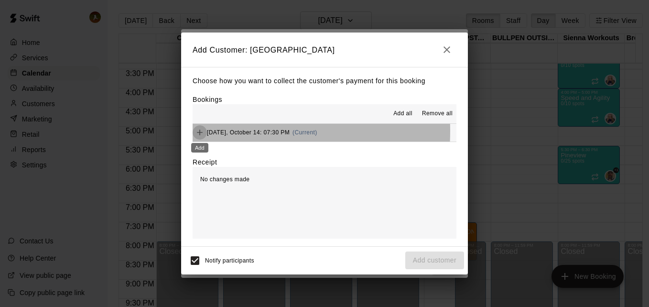 The image size is (649, 307). What do you see at coordinates (437, 114) in the screenshot?
I see `button: Remove all` at bounding box center [437, 114].